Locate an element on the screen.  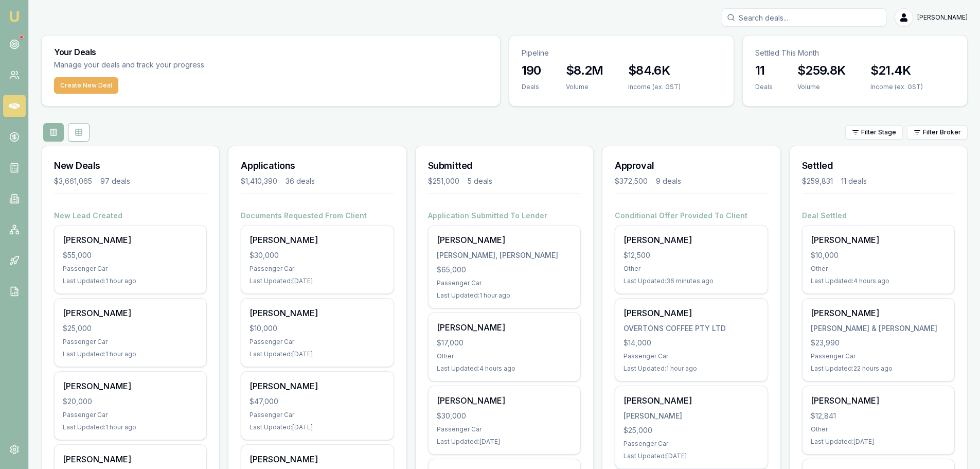
div: $17,000 is located at coordinates (504, 343).